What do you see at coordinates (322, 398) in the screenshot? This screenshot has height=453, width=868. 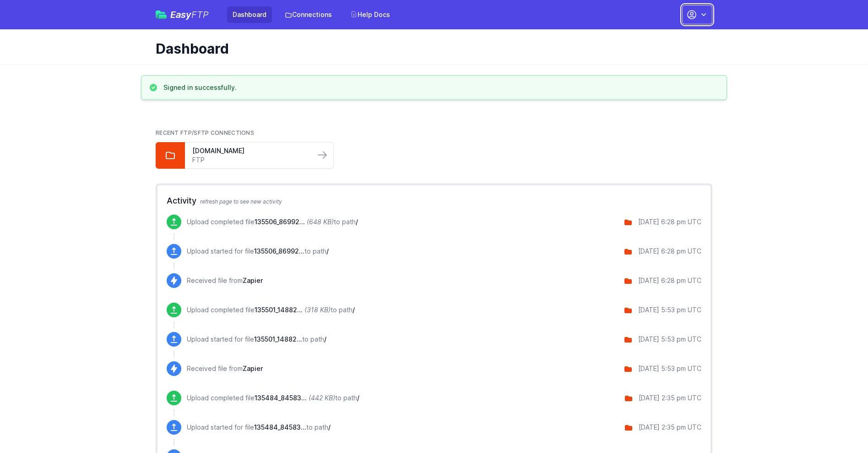 I see `i: (442 KB)` at bounding box center [322, 398].